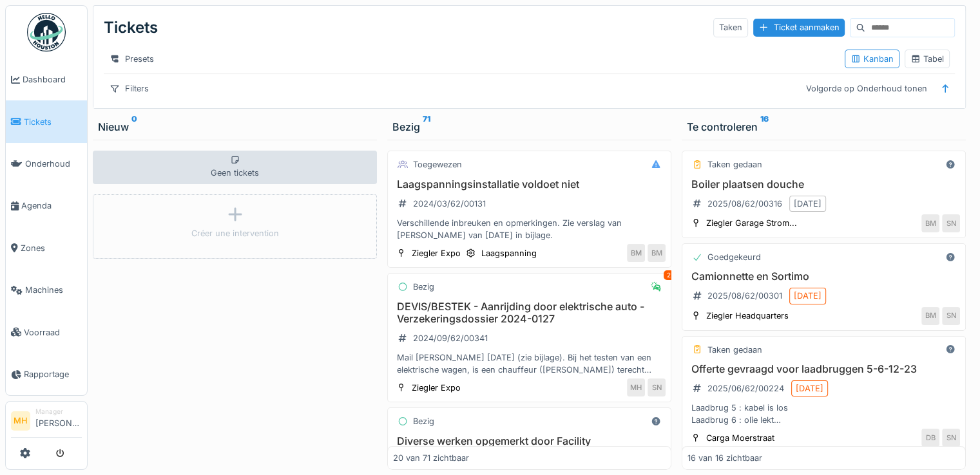 The height and width of the screenshot is (475, 980). I want to click on div: Geen tickets, so click(235, 167).